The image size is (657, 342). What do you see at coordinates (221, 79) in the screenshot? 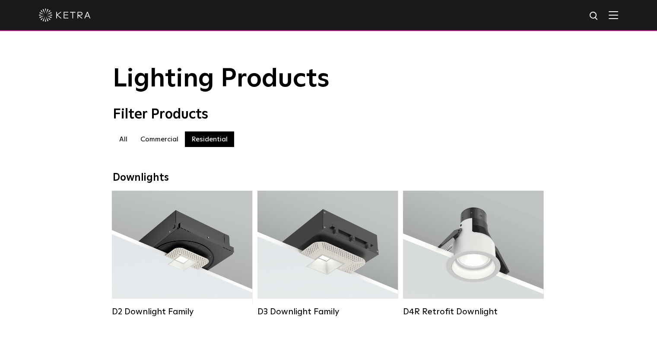
I see `span: Lighting Products` at bounding box center [221, 79].